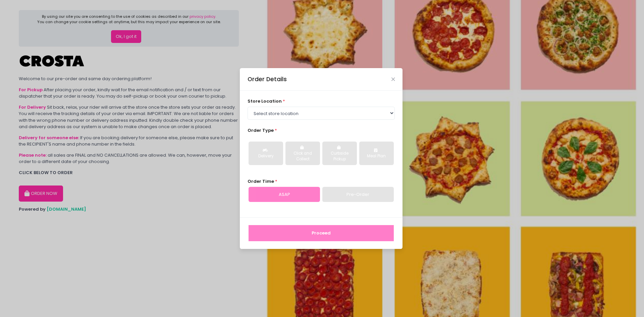 Image resolution: width=644 pixels, height=317 pixels. Describe the element at coordinates (302, 154) in the screenshot. I see `button: Click and Collect` at that location.